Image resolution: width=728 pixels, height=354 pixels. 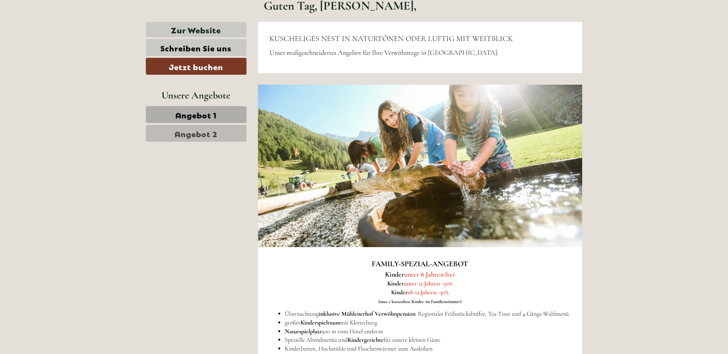 What do you see at coordinates (428, 283) in the screenshot?
I see `span: unter 12 Jahren -50%` at bounding box center [428, 283].